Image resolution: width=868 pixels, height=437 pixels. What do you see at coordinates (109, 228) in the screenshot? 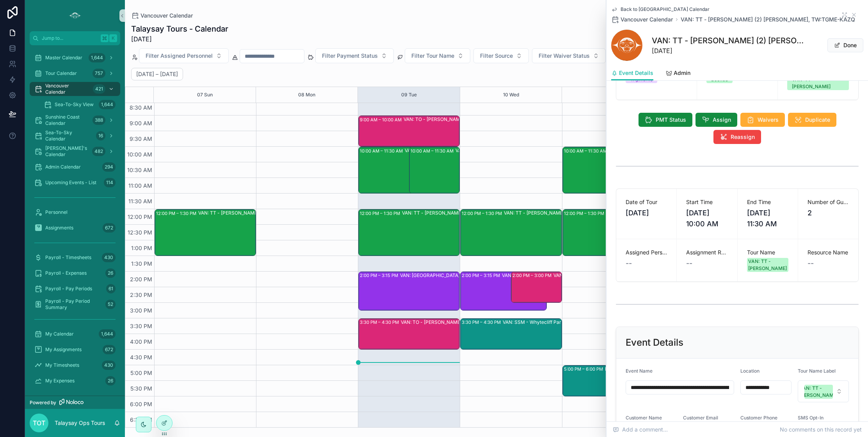
I see `div: 672` at bounding box center [109, 228].